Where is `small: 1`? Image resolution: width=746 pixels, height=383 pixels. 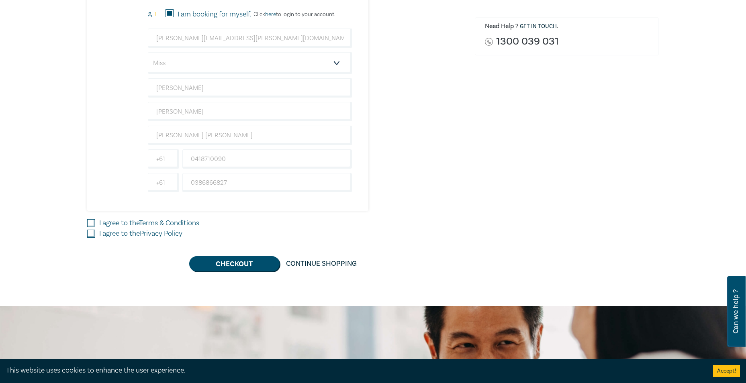
small: 1 is located at coordinates (155, 14).